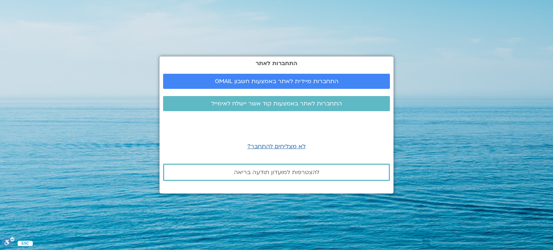  What do you see at coordinates (276, 172) in the screenshot?
I see `span: להצטרפות למועדון תודעה בריאה` at bounding box center [276, 172].